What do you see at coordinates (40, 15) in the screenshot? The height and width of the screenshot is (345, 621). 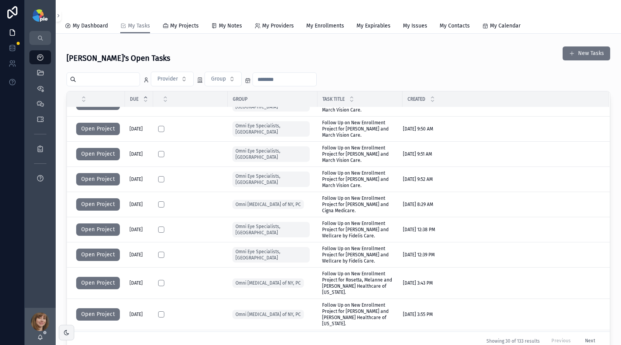 I see `img: App logo` at bounding box center [40, 15].